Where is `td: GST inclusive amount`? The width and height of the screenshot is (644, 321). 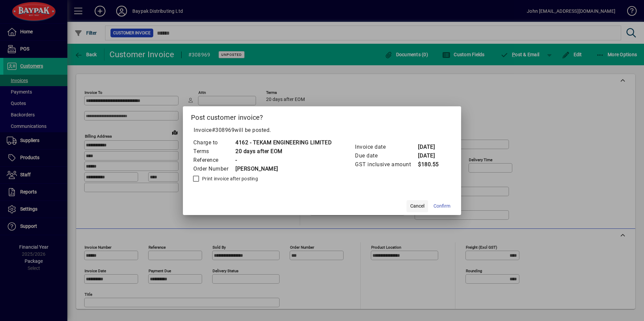
td: GST inclusive amount is located at coordinates (386, 164).